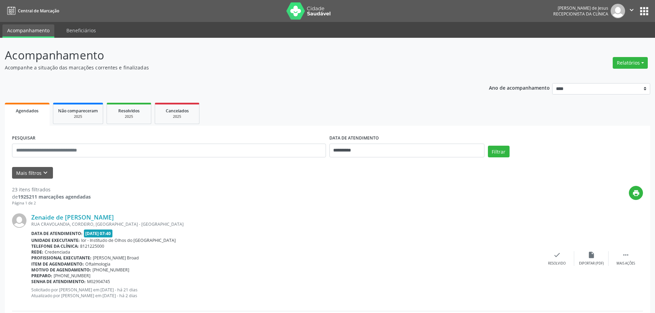 The height and width of the screenshot is (313, 655). Describe the element at coordinates (636, 193) in the screenshot. I see `button: print` at that location.